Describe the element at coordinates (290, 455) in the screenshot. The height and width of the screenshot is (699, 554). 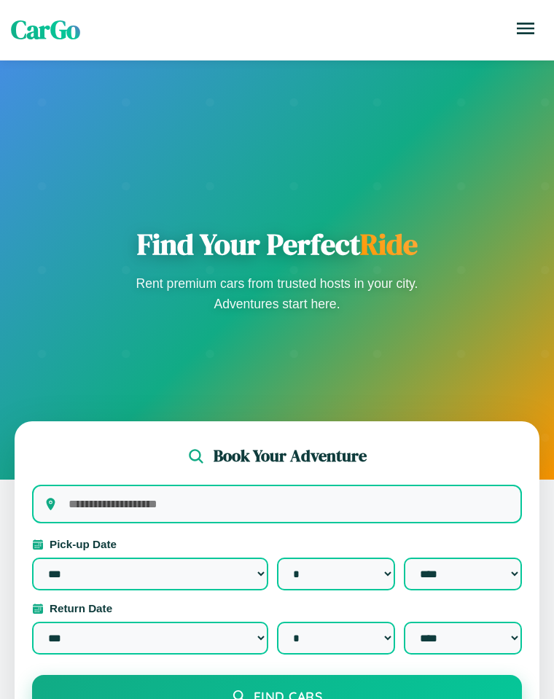
I see `h2: Book Your Adventure` at that location.